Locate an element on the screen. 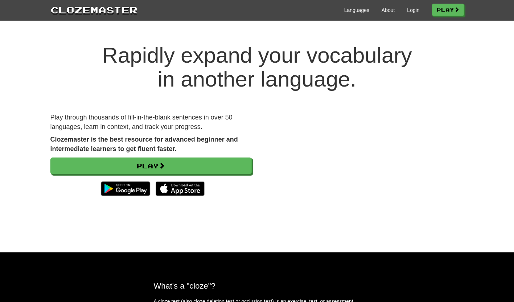  a: Languages is located at coordinates (356, 10).